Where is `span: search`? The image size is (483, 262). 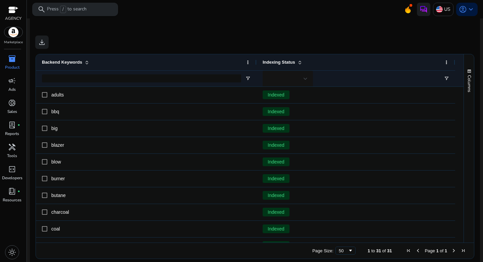
span: search is located at coordinates (42, 9).